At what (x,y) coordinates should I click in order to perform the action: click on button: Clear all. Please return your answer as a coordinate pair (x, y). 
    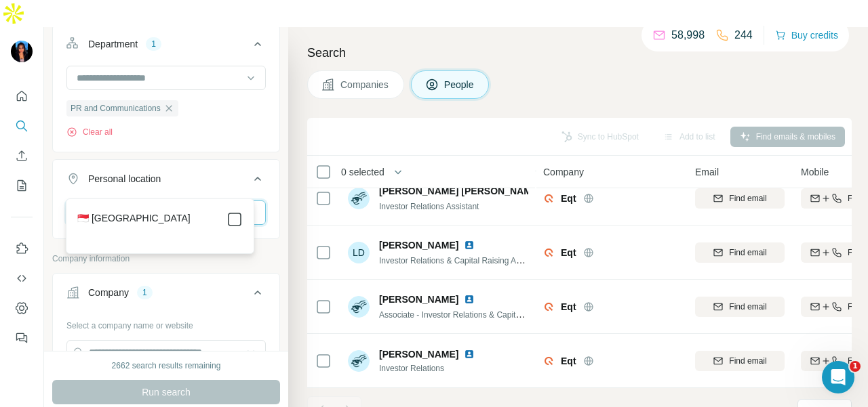
    Looking at the image, I should click on (89, 132).